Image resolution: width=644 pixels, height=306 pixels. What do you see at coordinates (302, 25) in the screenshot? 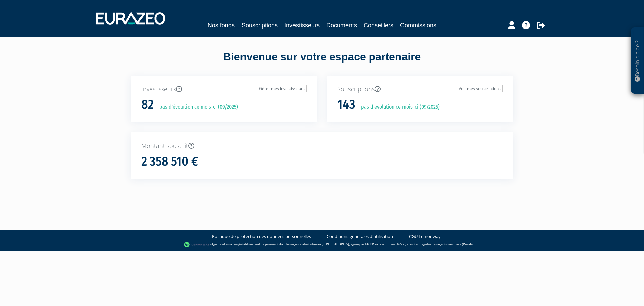
I see `a: Investisseurs` at bounding box center [302, 25].